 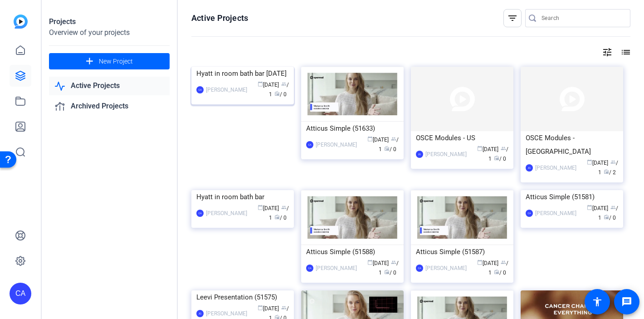 What do you see at coordinates (462, 138) in the screenshot?
I see `div: OSCE Modules - US` at bounding box center [462, 138].